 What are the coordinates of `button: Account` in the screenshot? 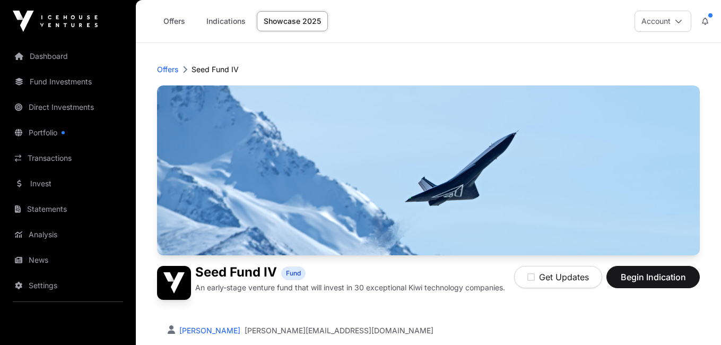 It's located at (663, 21).